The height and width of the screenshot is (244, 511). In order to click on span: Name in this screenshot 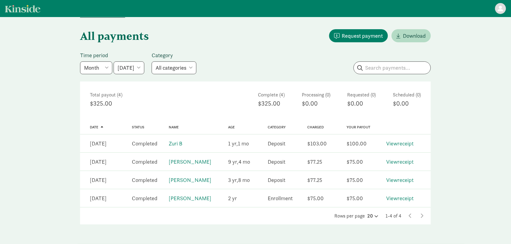, I will do `click(174, 127)`.